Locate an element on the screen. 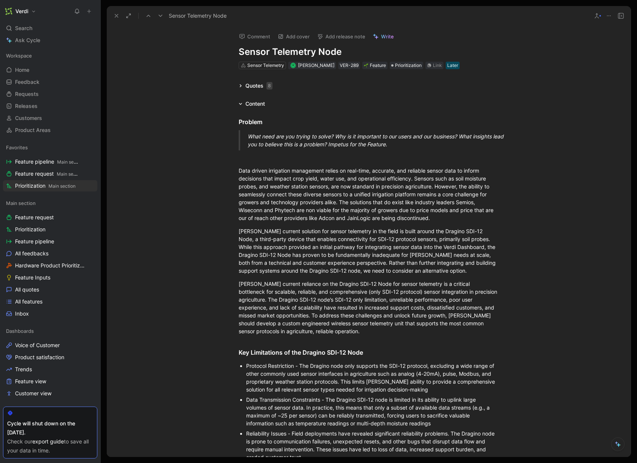 This screenshot has height=463, width=637. div: Main sectionFeature requestPrioritizationFeature pipelineAll feedbacksHardware Product Prioritiza... is located at coordinates (50, 258).